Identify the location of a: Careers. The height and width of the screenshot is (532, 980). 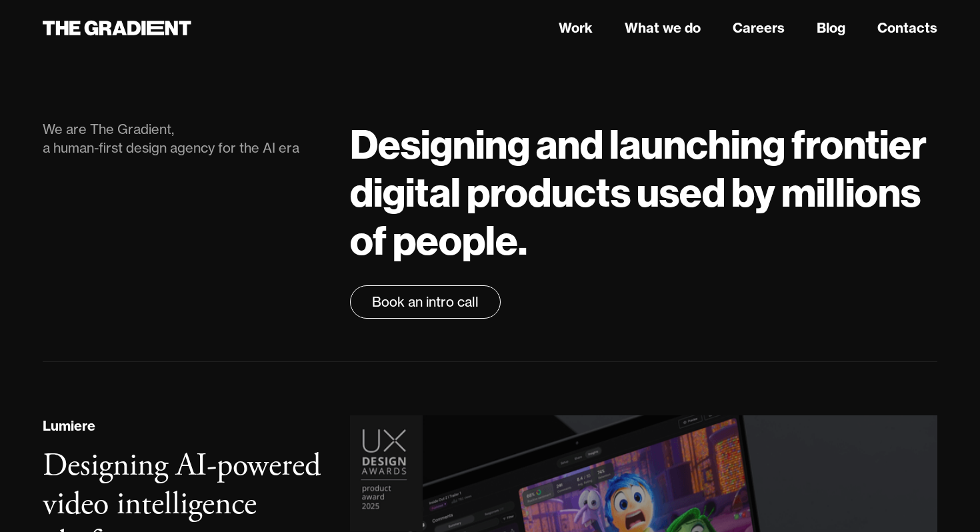
(759, 28).